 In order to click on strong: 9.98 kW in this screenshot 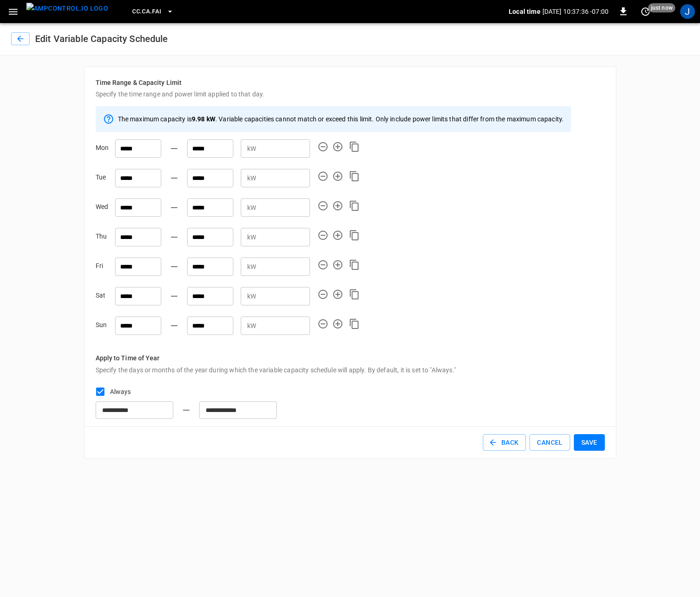, I will do `click(203, 119)`.